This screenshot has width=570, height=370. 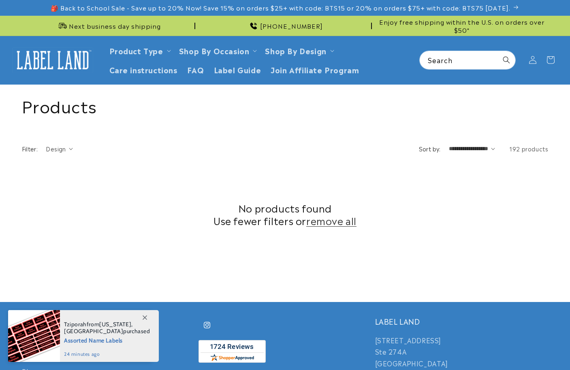 I want to click on span: Next business day shipping, so click(x=115, y=26).